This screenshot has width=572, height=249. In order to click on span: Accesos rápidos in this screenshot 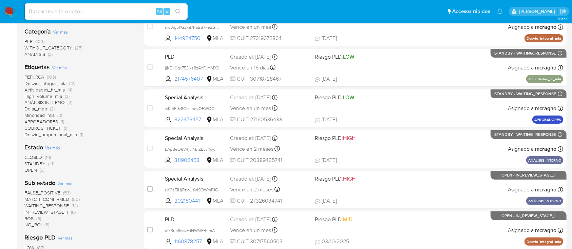, I will do `click(471, 11)`.